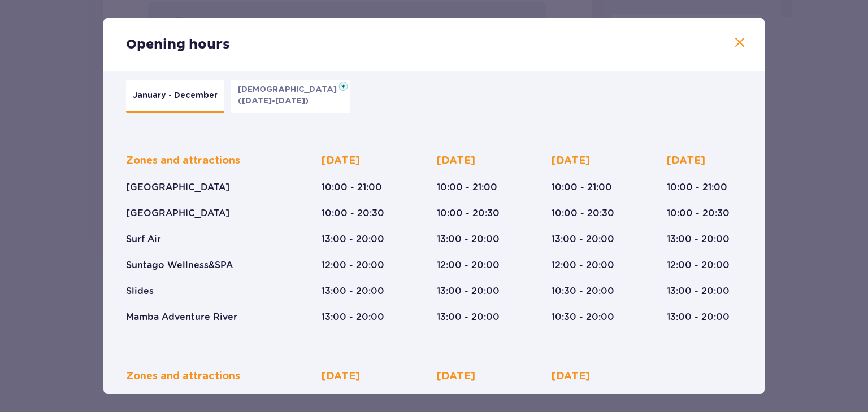  I want to click on button: January - December, so click(175, 96).